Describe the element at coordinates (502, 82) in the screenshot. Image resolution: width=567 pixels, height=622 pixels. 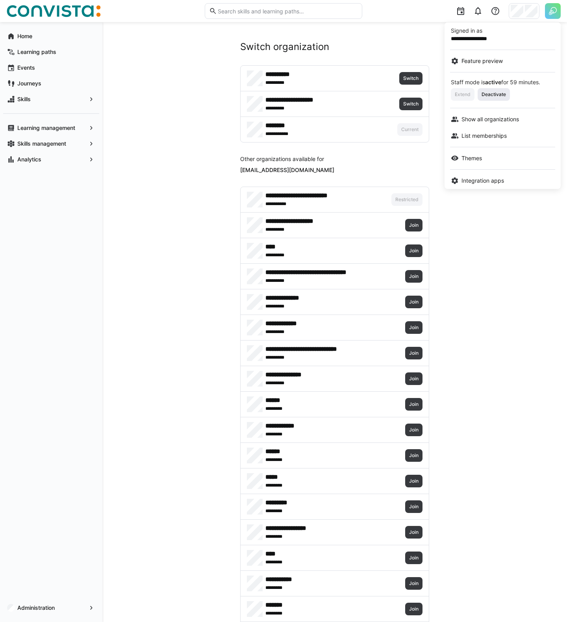
I see `div: Staff mode is for 59 minutes.` at that location.